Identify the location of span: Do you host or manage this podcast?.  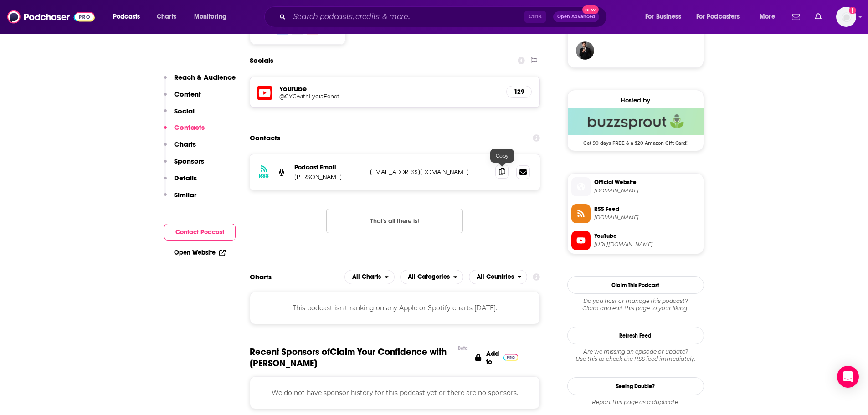
(635, 301).